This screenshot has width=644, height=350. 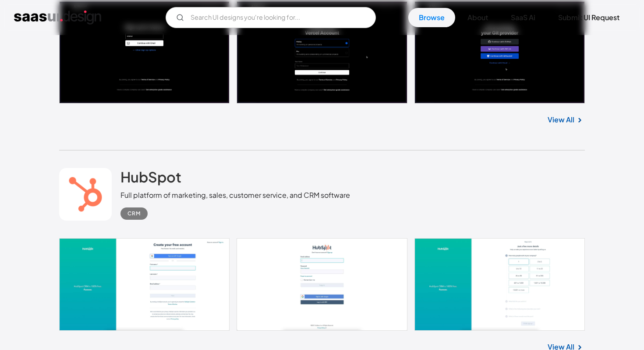 I want to click on a: Submit UI Request, so click(x=589, y=18).